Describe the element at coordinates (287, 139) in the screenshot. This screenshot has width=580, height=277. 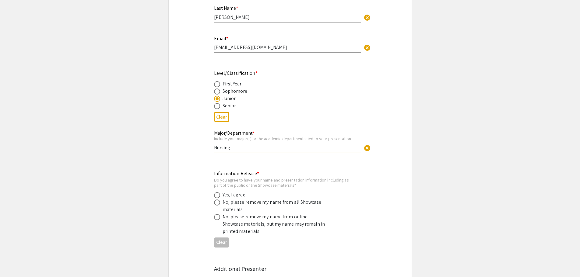
I see `div: Include your major(s) or the academic departments tied to your presentation` at that location.